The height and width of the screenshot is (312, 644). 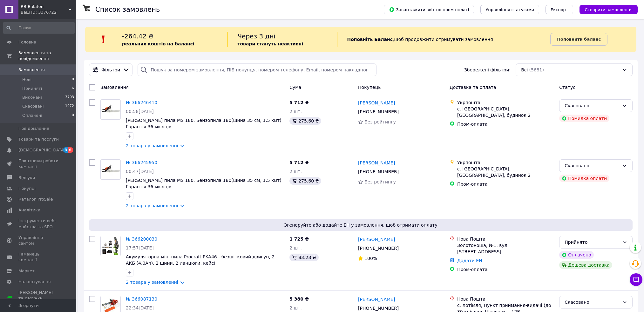 I want to click on div: 83.23 ₴, so click(x=304, y=257).